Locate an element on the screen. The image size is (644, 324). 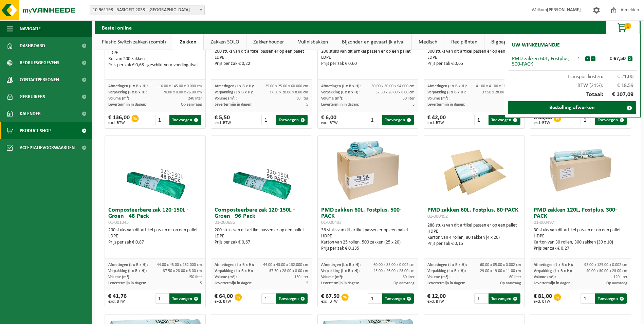
span: € 18,59 is located at coordinates (619, 86).